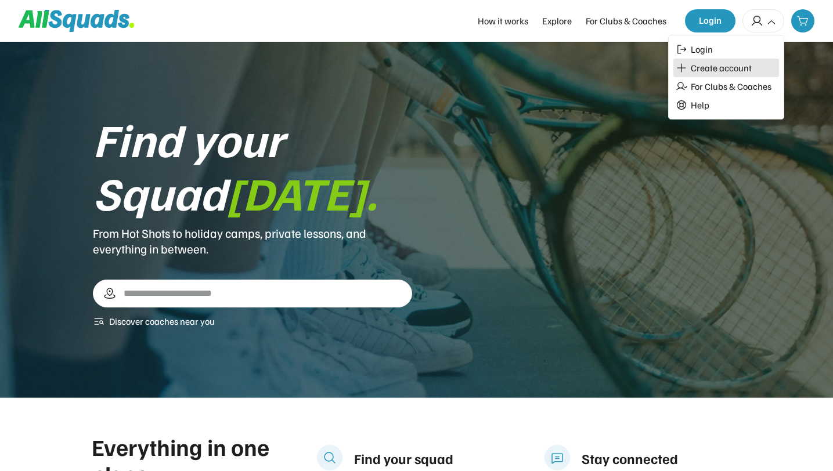  I want to click on div: From Hot Shots to holiday camps, private lessons, and everything in between., so click(253, 241).